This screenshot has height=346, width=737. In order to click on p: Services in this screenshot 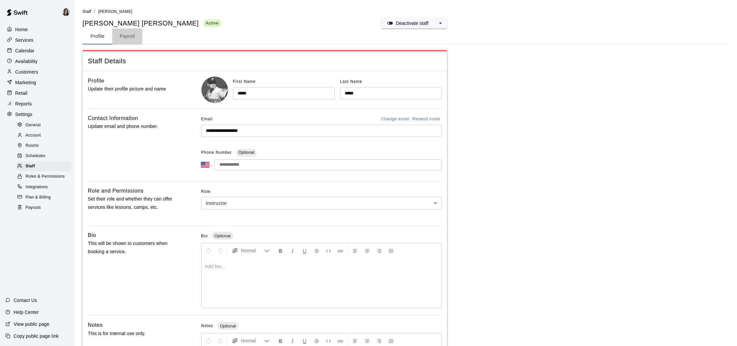, I will do `click(24, 40)`.